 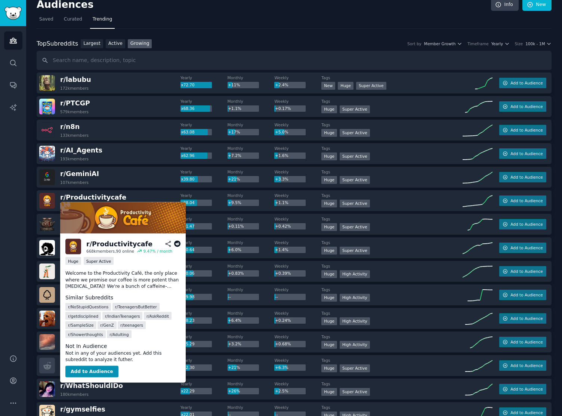 What do you see at coordinates (188, 202) in the screenshot?
I see `span: x38.04` at bounding box center [188, 202].